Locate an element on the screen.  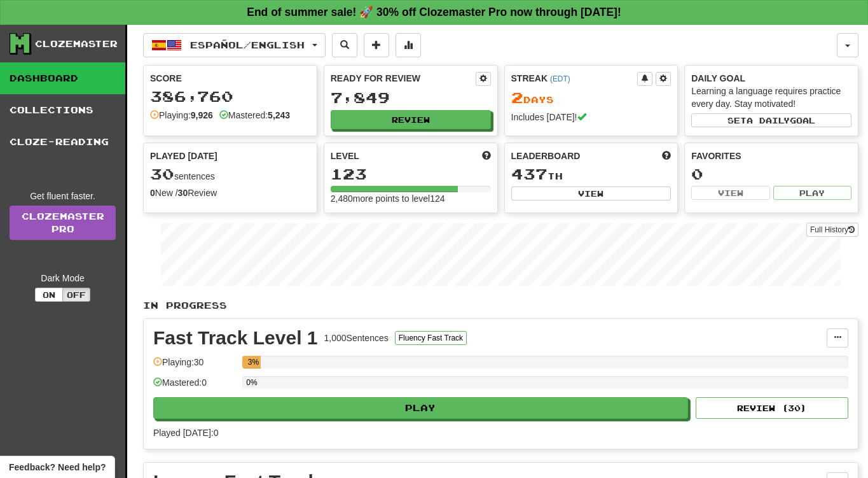
span: Español / English is located at coordinates (247, 45).